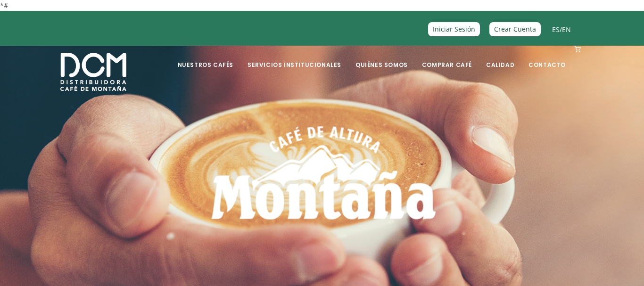 The image size is (644, 286). What do you see at coordinates (500, 58) in the screenshot?
I see `a: Calidad` at bounding box center [500, 58].